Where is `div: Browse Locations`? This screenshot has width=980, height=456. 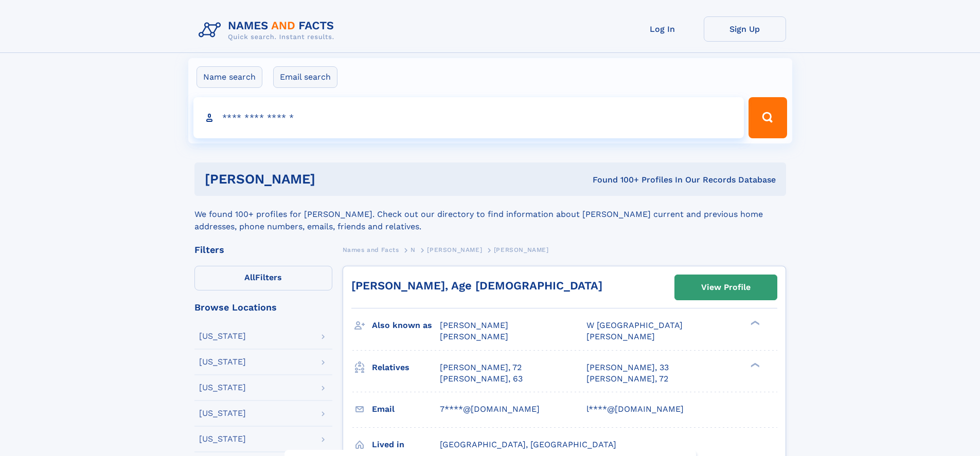 div: Browse Locations is located at coordinates (263, 307).